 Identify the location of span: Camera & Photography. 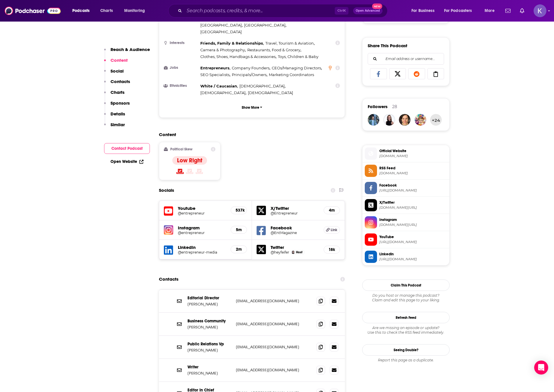
(222, 50).